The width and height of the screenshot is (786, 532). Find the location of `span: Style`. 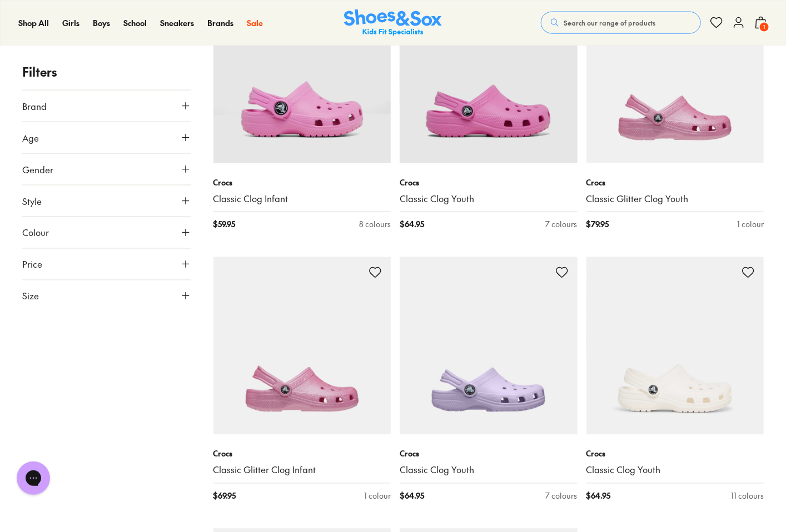

span: Style is located at coordinates (32, 201).